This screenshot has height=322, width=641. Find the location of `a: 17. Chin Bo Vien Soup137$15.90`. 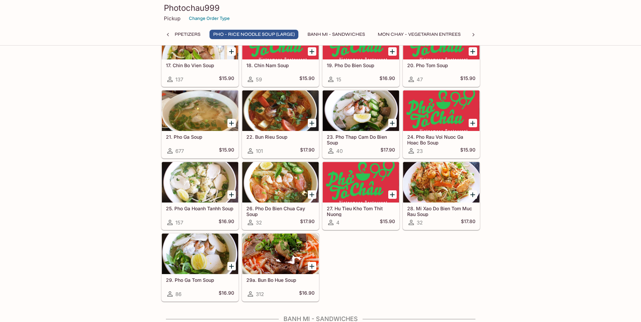

a: 17. Chin Bo Vien Soup137$15.90 is located at coordinates (200, 53).